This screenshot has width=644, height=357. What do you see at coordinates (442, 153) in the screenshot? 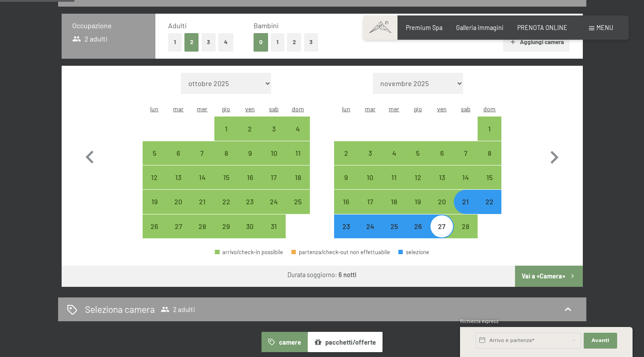
I see `div: Fri Feb 06 2026` at bounding box center [442, 153].